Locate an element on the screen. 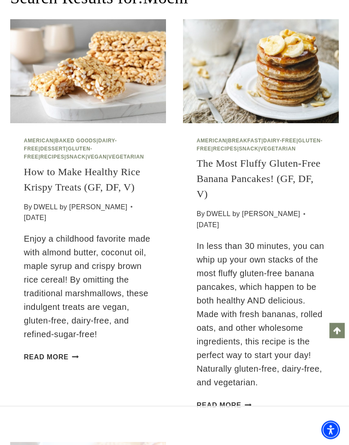 This screenshot has width=349, height=445. p: In less than 30 minutes, you can whip up your own stacks of the most fluffy gluten-free banana pa... is located at coordinates (261, 314).